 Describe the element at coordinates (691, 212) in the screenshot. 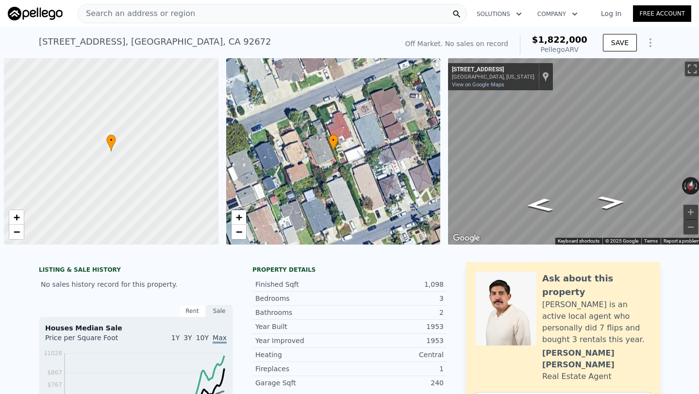

I see `button: Zoom in` at that location.